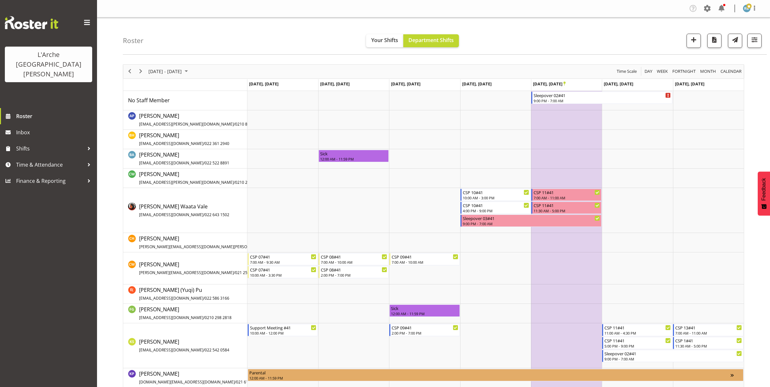  Describe the element at coordinates (185, 313) in the screenshot. I see `td: Faustina Gaensicke resource` at that location.